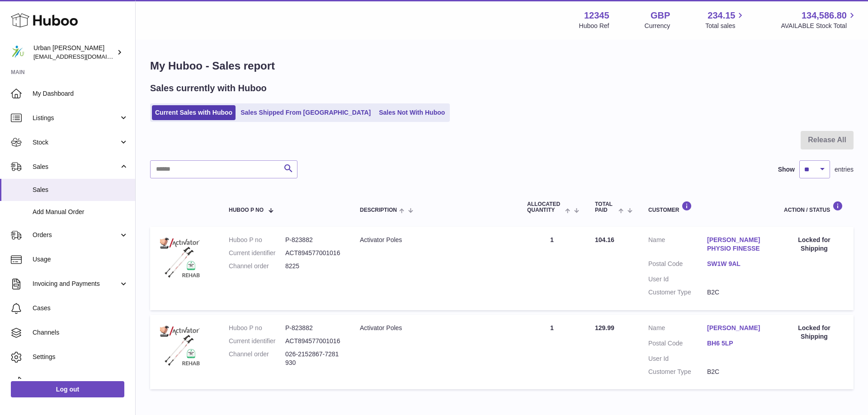 The width and height of the screenshot is (868, 415). I want to click on span: Huboo P no, so click(246, 210).